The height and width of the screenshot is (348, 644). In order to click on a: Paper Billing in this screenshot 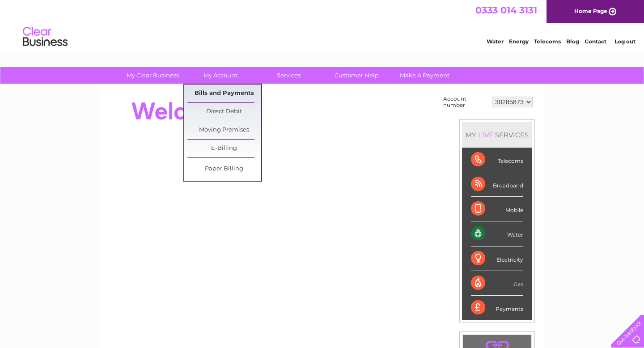, I will do `click(224, 170)`.